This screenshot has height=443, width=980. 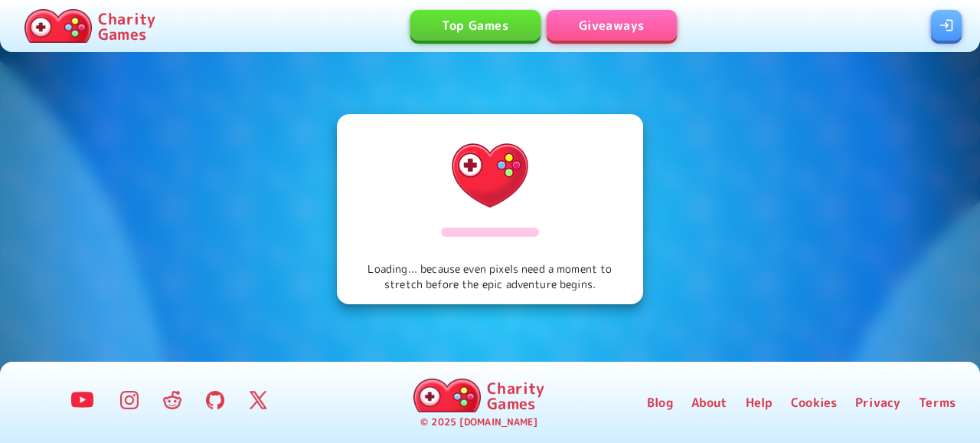 I want to click on img: GitHub Logo, so click(x=215, y=400).